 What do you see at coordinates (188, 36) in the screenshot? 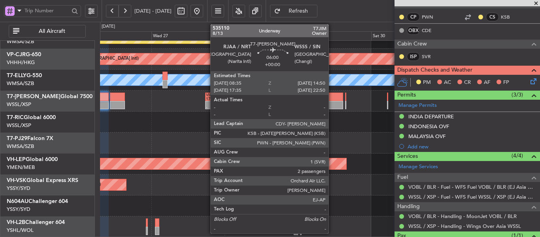
I see `div: Wed 27` at bounding box center [188, 36].